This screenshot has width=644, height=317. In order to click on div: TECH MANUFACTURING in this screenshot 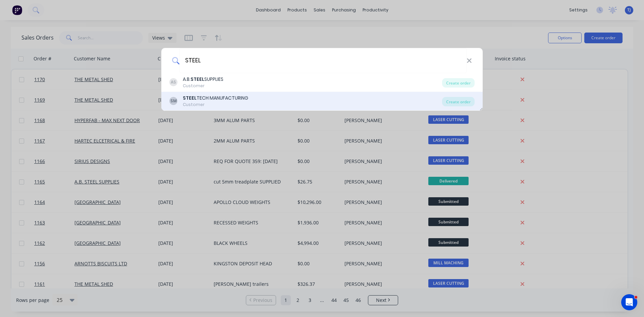, I will do `click(216, 98)`.